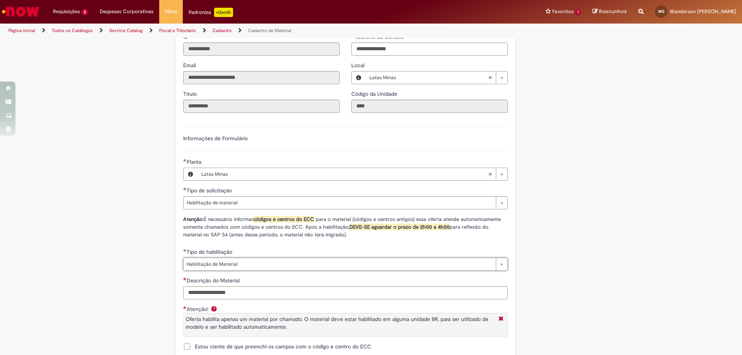 The image size is (742, 355). What do you see at coordinates (66, 12) in the screenshot?
I see `span: Requisições` at bounding box center [66, 12].